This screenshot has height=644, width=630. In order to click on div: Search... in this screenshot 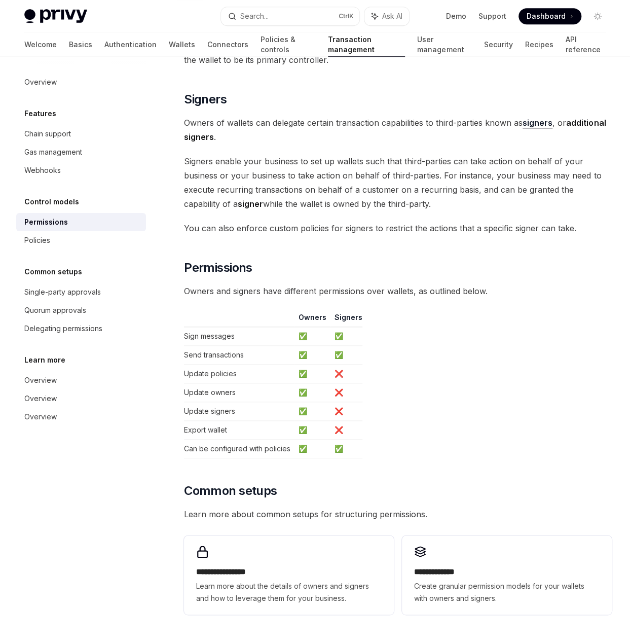, I will do `click(254, 16)`.